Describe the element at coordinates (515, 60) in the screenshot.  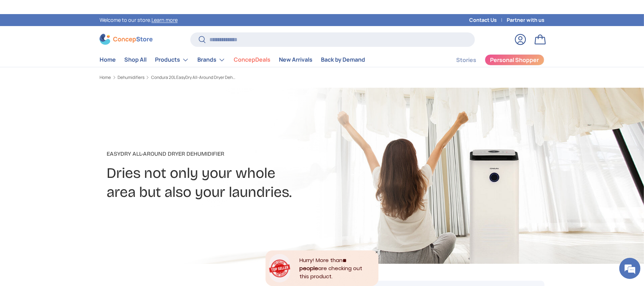
I see `span: Personal Shopper` at that location.